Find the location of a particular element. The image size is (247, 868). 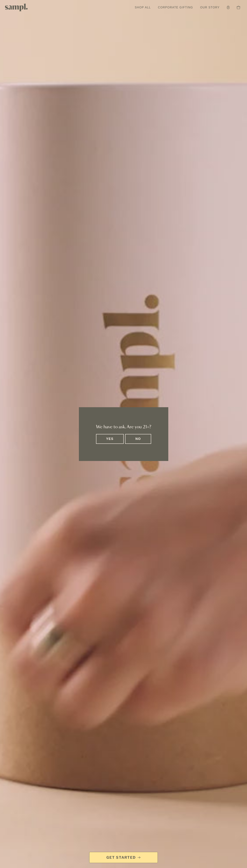

a: Get Started is located at coordinates (124, 857).